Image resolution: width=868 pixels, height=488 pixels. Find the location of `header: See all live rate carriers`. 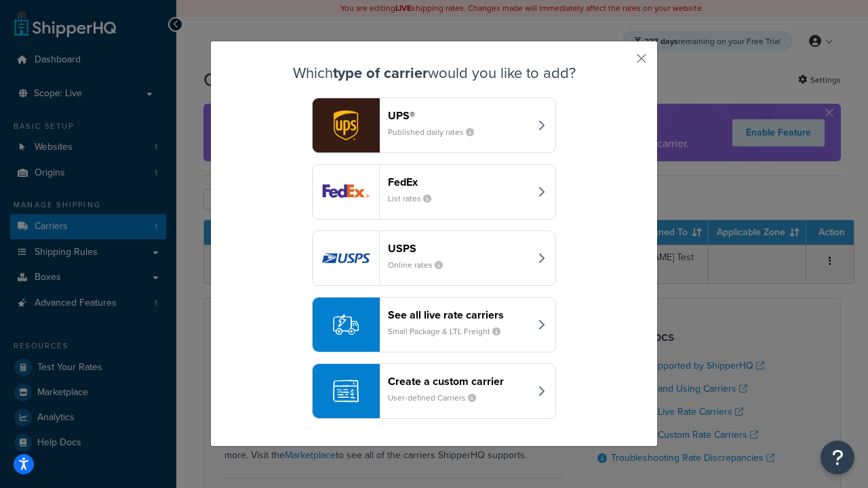

header: See all live rate carriers is located at coordinates (458, 315).